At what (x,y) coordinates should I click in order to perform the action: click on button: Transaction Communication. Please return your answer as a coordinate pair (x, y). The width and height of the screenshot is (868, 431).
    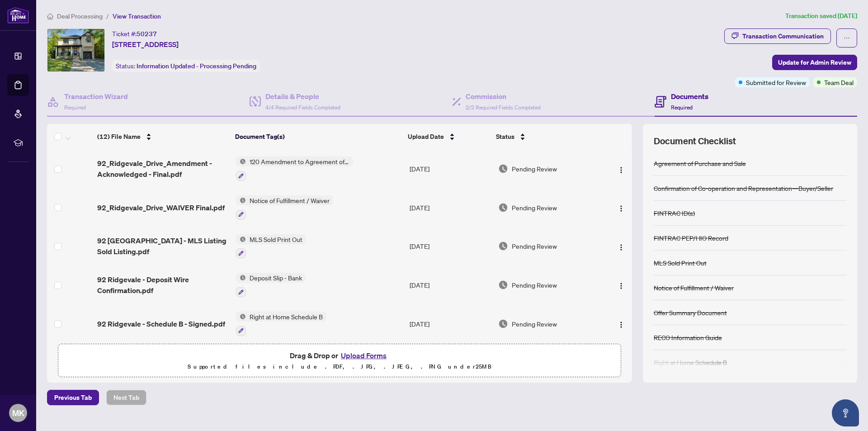
    Looking at the image, I should click on (778, 36).